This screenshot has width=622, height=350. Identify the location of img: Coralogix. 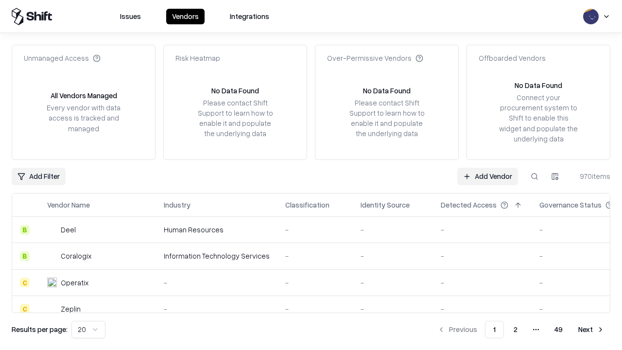
(52, 256).